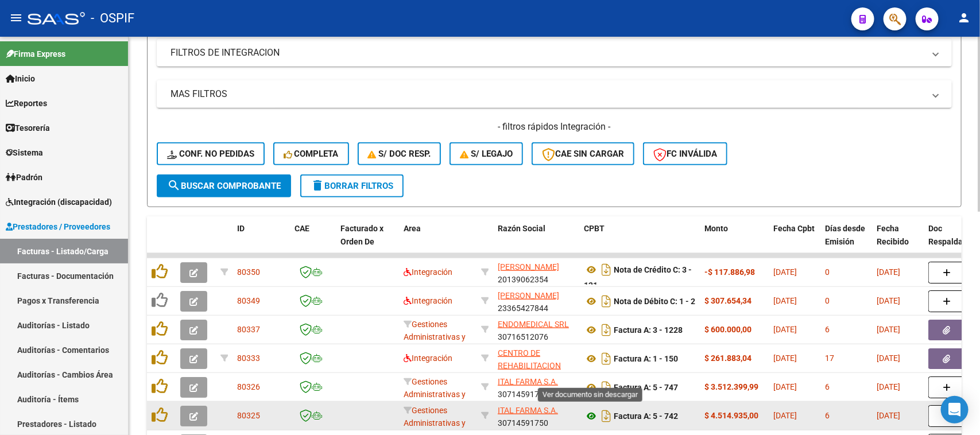 The height and width of the screenshot is (435, 980). What do you see at coordinates (537, 330) in the screenshot?
I see `div: 30716512076` at bounding box center [537, 330].